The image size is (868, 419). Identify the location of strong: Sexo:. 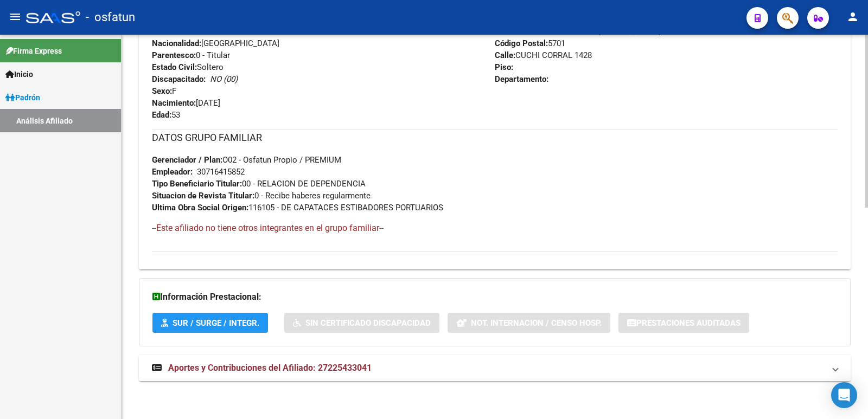
(161, 91).